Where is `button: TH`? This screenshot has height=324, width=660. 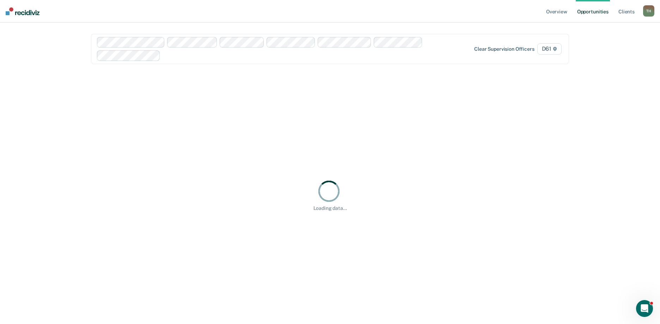 button: TH is located at coordinates (649, 11).